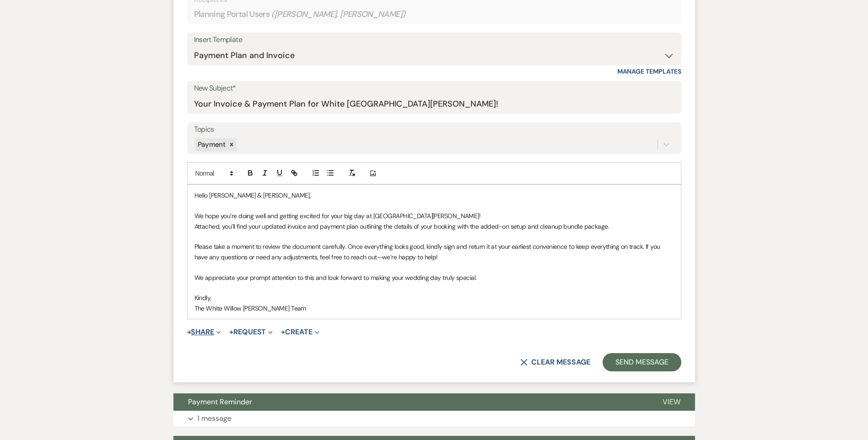  I want to click on p: Kindly,, so click(434, 298).